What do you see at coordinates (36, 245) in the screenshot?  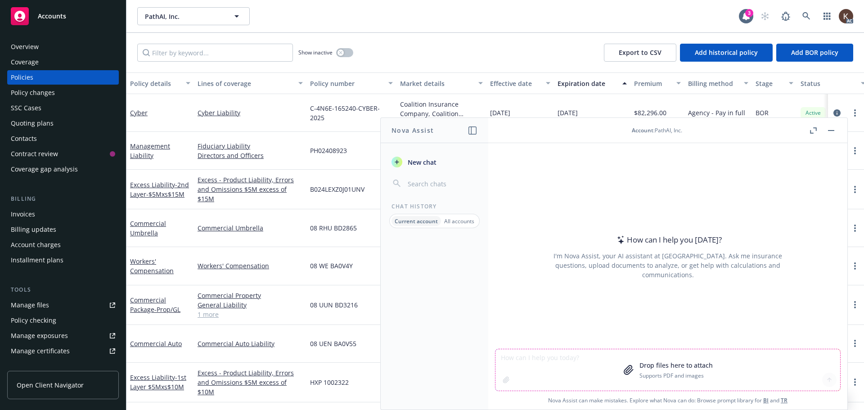 I see `div: Account charges` at bounding box center [36, 245].